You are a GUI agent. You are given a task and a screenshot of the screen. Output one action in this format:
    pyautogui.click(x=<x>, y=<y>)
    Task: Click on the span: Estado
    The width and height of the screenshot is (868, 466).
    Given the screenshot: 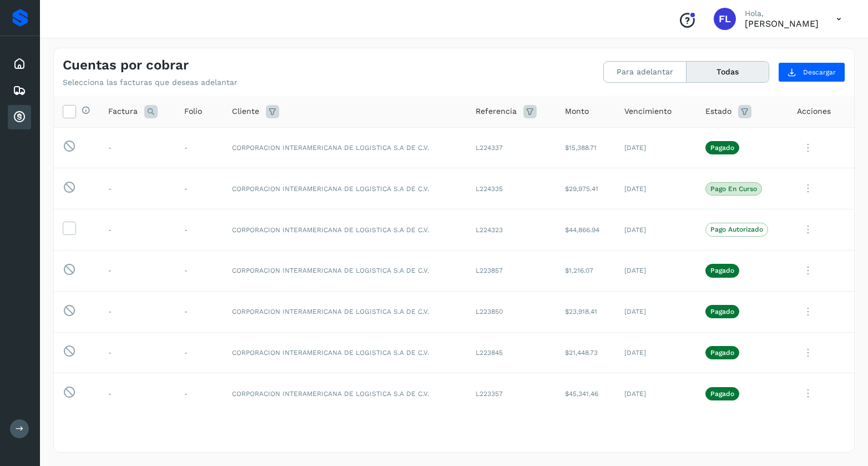 What is the action you would take?
    pyautogui.click(x=718, y=111)
    